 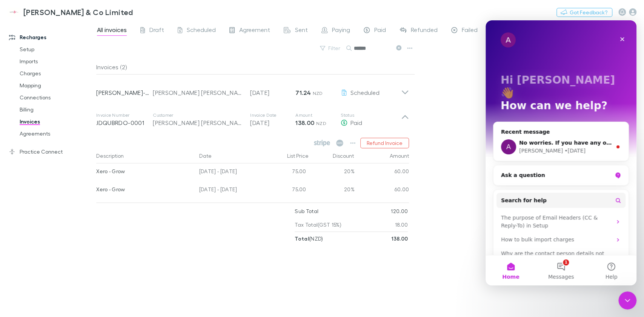 I want to click on p: ( NZD ), so click(x=309, y=239).